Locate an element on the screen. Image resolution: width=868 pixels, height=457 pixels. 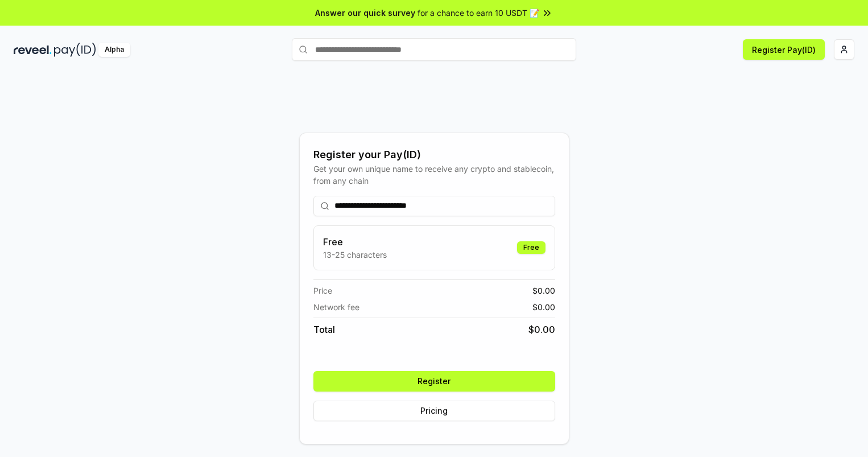
span: Total is located at coordinates (324, 329).